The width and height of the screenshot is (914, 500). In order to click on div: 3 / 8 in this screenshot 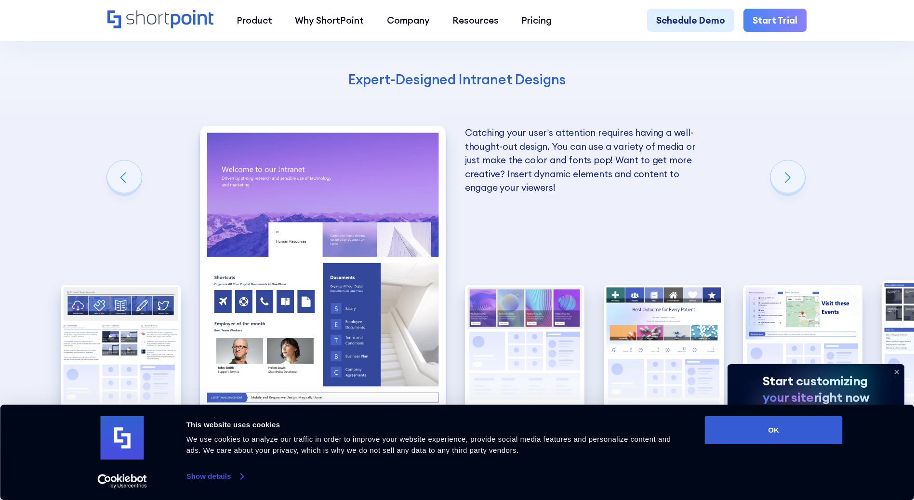, I will do `click(525, 356)`.